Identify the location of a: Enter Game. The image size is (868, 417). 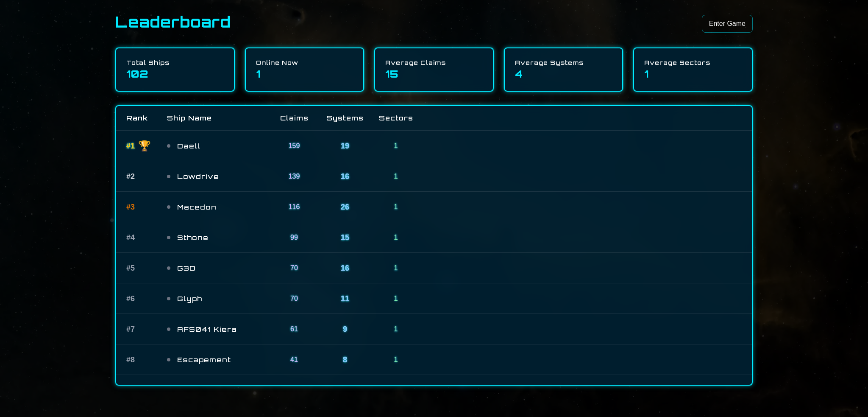
(728, 24).